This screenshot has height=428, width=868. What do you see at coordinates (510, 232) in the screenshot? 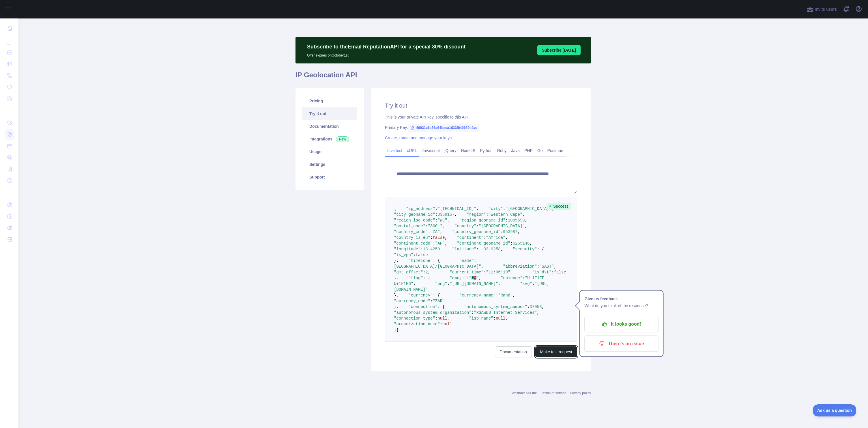
I see `span: 953987` at bounding box center [510, 232].